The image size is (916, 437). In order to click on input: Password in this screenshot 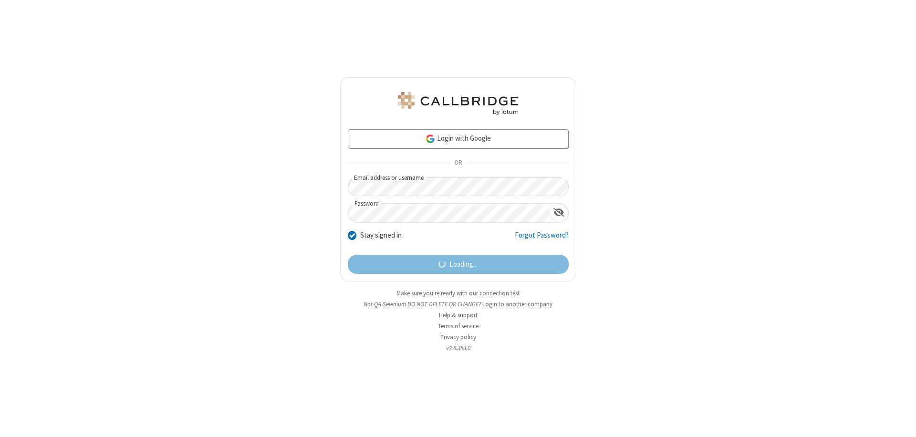, I will do `click(449, 213)`.